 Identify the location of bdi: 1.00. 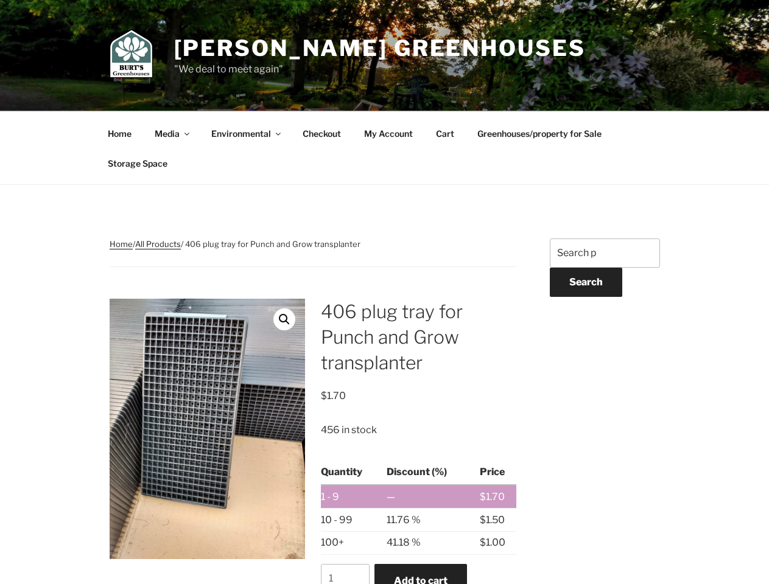
(492, 542).